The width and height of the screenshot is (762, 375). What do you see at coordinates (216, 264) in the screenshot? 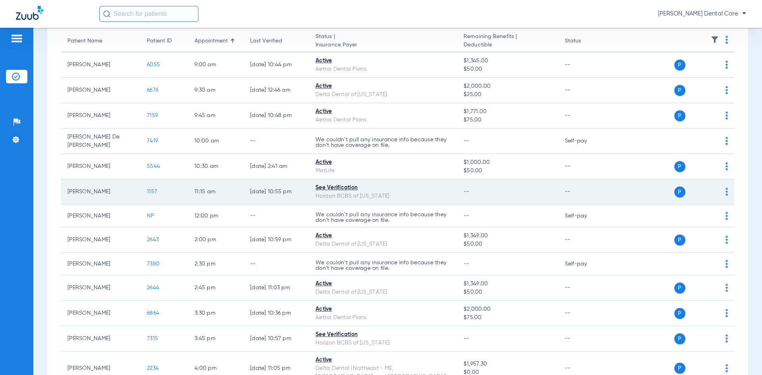
I see `td: 2:30 PM` at bounding box center [216, 264].